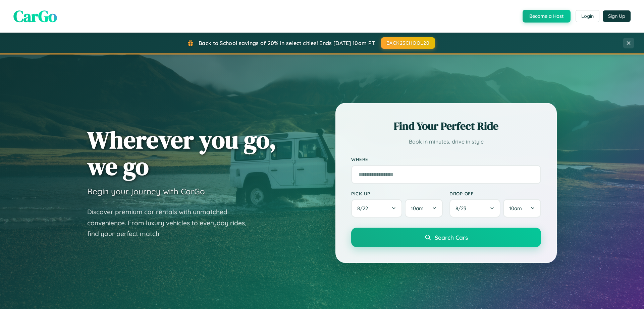 This screenshot has width=644, height=309. Describe the element at coordinates (475, 208) in the screenshot. I see `button: 8/23` at that location.